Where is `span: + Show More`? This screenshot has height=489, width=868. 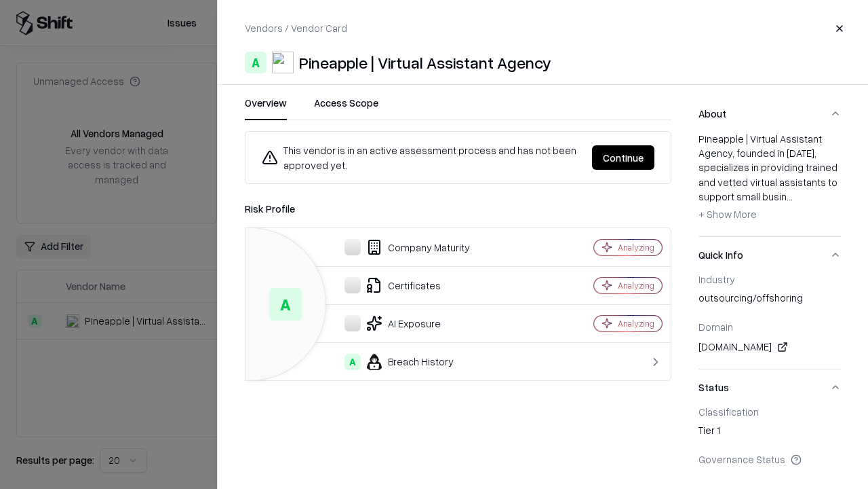 span: + Show More is located at coordinates (727, 214).